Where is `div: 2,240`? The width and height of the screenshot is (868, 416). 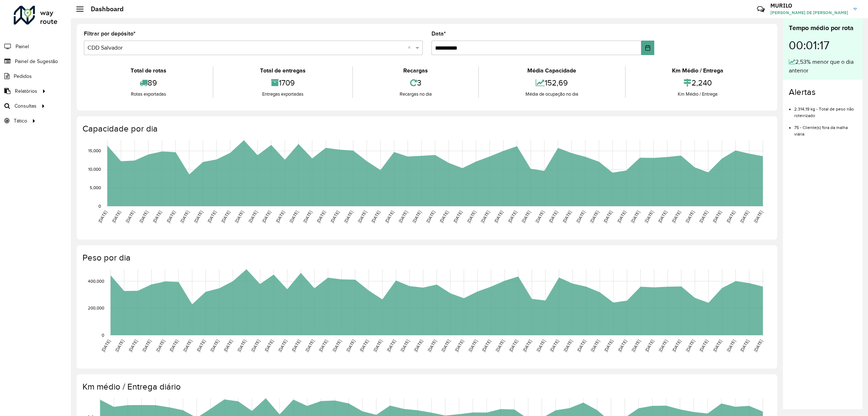 div: 2,240 is located at coordinates (698, 83).